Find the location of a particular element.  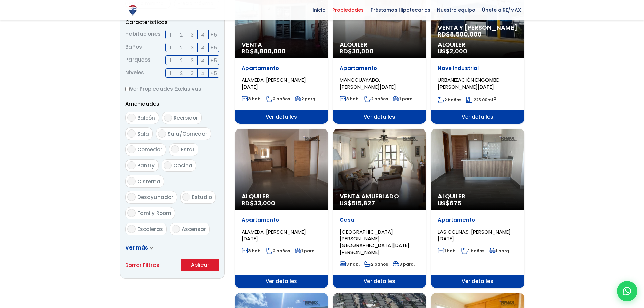

span: Estudio is located at coordinates (202, 197).